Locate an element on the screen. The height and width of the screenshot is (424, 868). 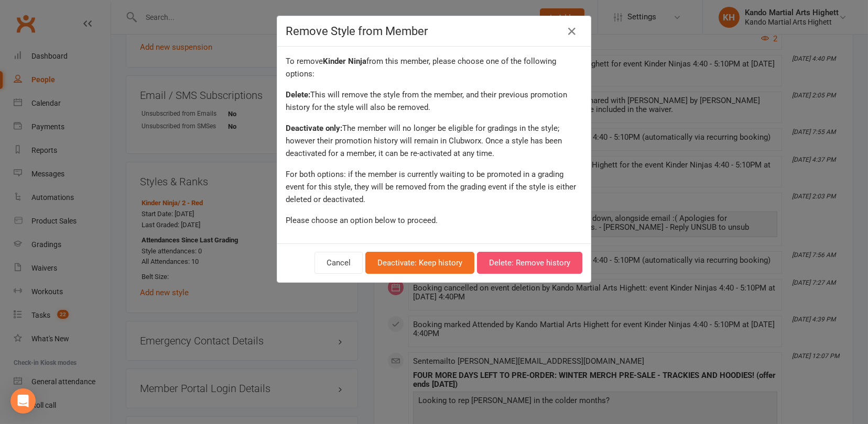
div: This will remove the style from the member, and their previous promotion history for the style wi... is located at coordinates (434, 101).